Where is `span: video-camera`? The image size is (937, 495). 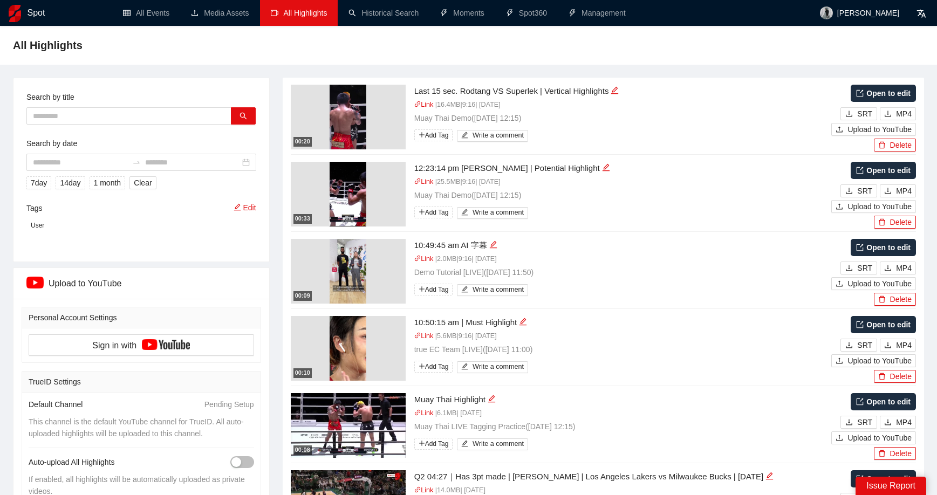 span: video-camera is located at coordinates (275, 13).